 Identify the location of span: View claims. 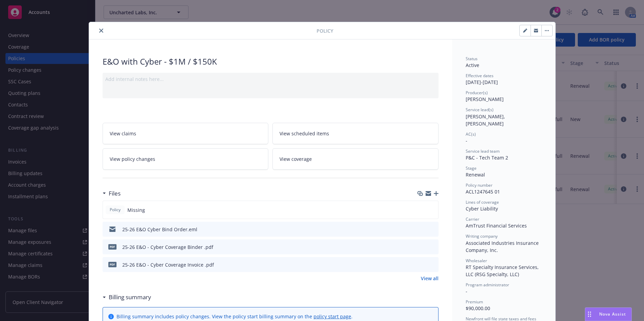
(123, 133).